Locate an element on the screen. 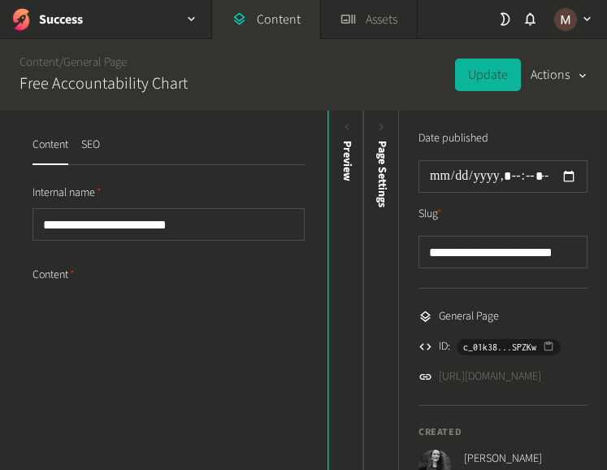 This screenshot has height=470, width=607. button: c_01k38...SPZKw is located at coordinates (509, 347).